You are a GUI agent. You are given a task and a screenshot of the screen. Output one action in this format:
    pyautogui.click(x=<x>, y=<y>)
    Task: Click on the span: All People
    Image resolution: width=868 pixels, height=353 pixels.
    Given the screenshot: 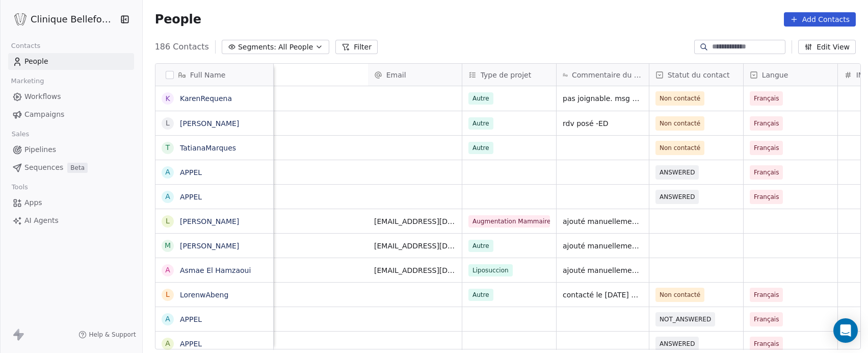 What is the action you would take?
    pyautogui.click(x=295, y=47)
    